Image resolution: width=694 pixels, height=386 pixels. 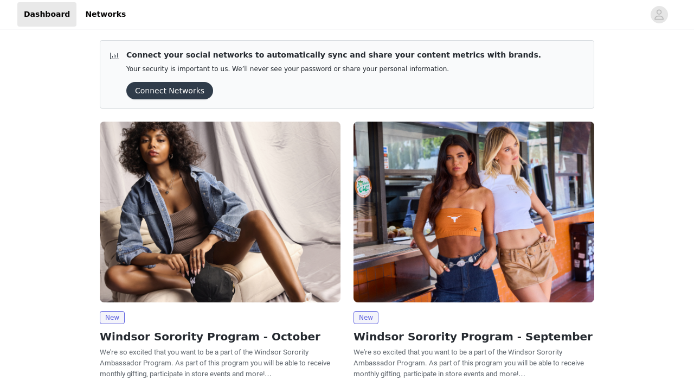 I want to click on a: Dashboard, so click(x=47, y=14).